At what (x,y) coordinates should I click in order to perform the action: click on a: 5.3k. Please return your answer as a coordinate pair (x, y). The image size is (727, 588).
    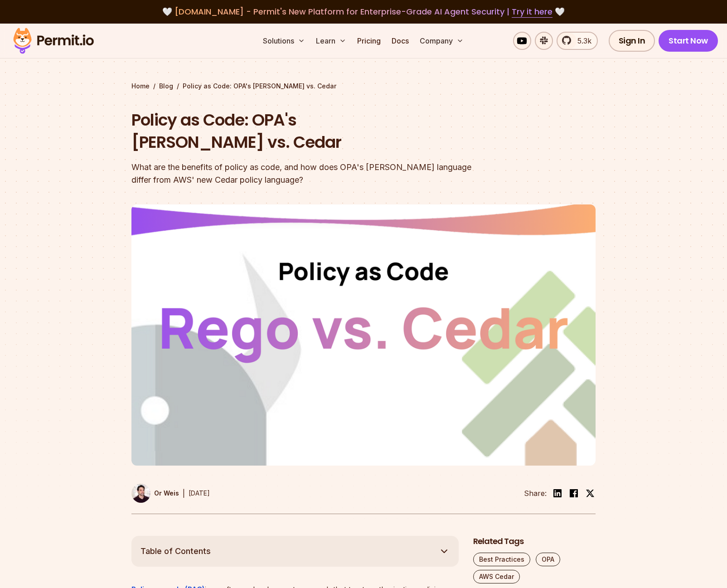
    Looking at the image, I should click on (577, 41).